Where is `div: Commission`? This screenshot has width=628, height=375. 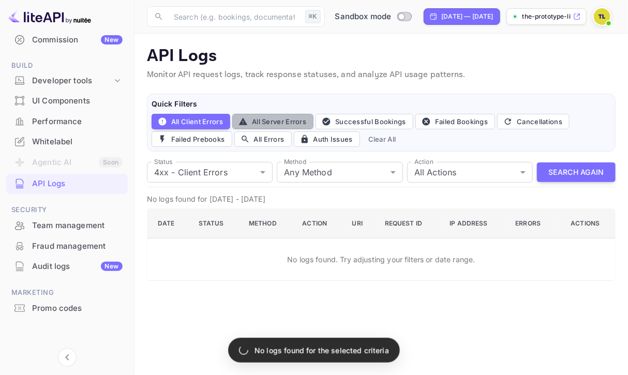
div: Commission is located at coordinates (77, 40).